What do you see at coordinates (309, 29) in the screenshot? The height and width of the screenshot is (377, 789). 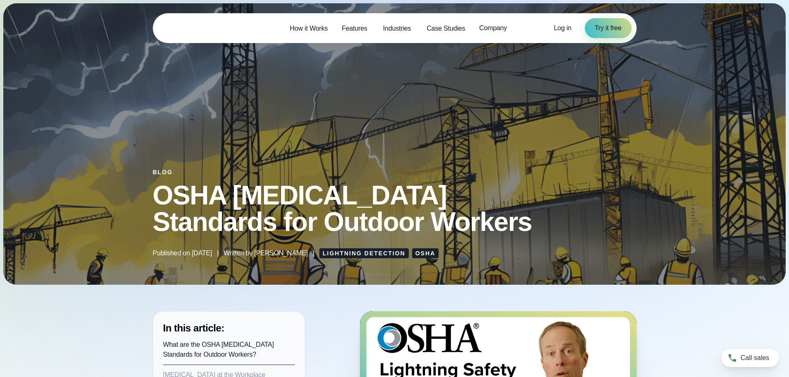 I see `span: How it Works` at bounding box center [309, 29].